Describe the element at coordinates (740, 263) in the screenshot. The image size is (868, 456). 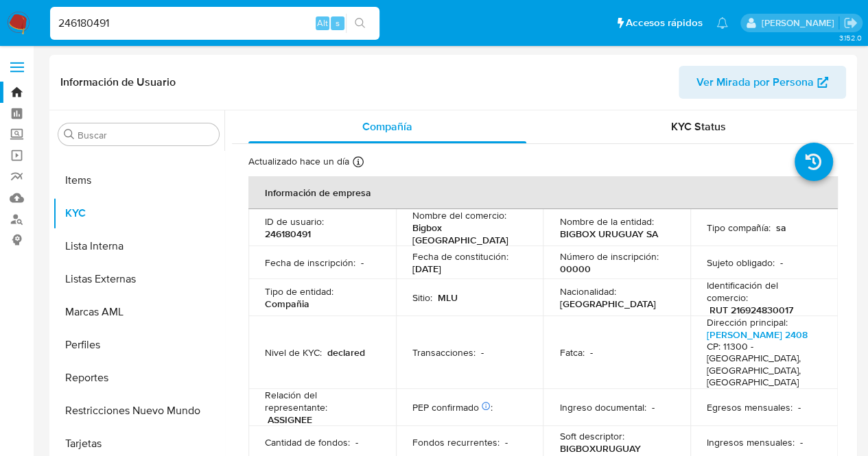
I see `p: Sujeto obligado :` at that location.